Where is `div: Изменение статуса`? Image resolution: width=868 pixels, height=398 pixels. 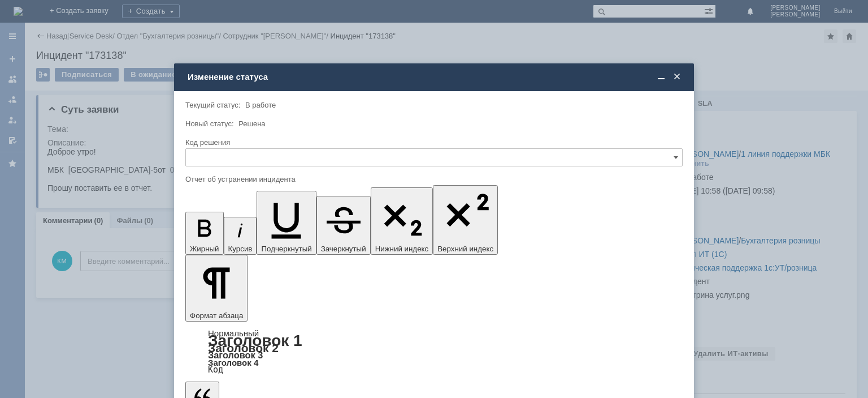
div: Изменение статуса is located at coordinates (435, 77).